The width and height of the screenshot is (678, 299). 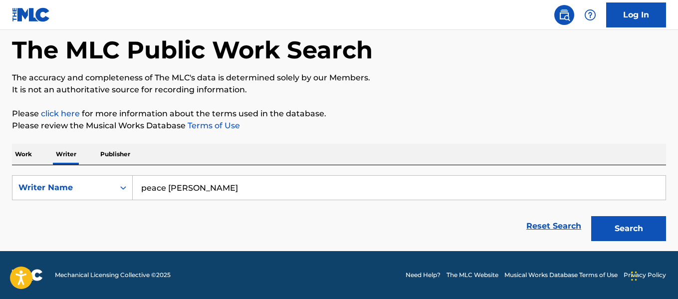 What do you see at coordinates (23, 154) in the screenshot?
I see `p: Work` at bounding box center [23, 154].